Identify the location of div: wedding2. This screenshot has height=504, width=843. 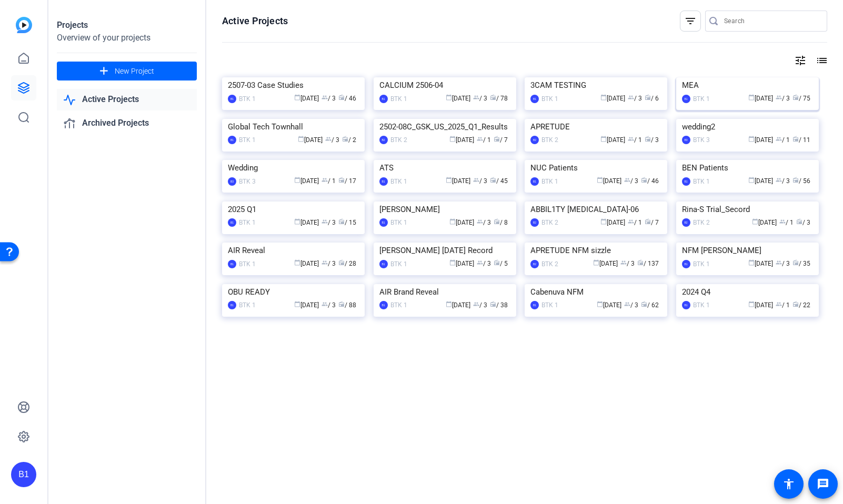
(747, 126).